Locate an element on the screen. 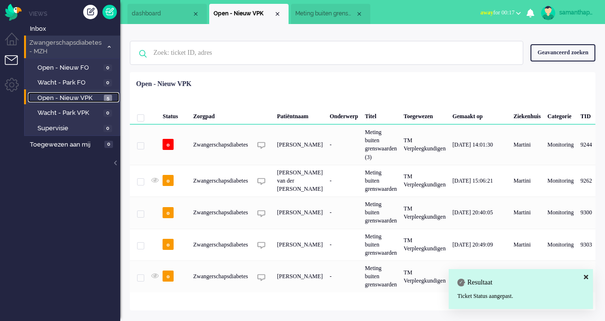 The width and height of the screenshot is (605, 321). a: Omnidesk is located at coordinates (13, 10).